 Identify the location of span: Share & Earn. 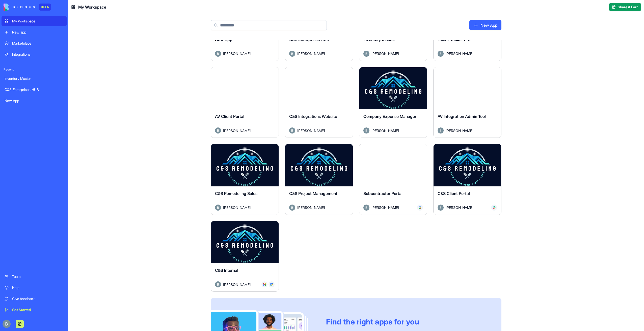
(628, 7).